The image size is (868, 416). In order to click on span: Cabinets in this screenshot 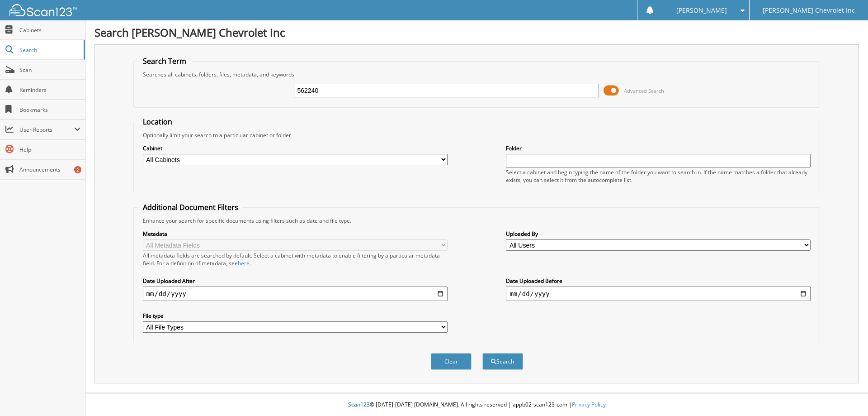, I will do `click(49, 30)`.